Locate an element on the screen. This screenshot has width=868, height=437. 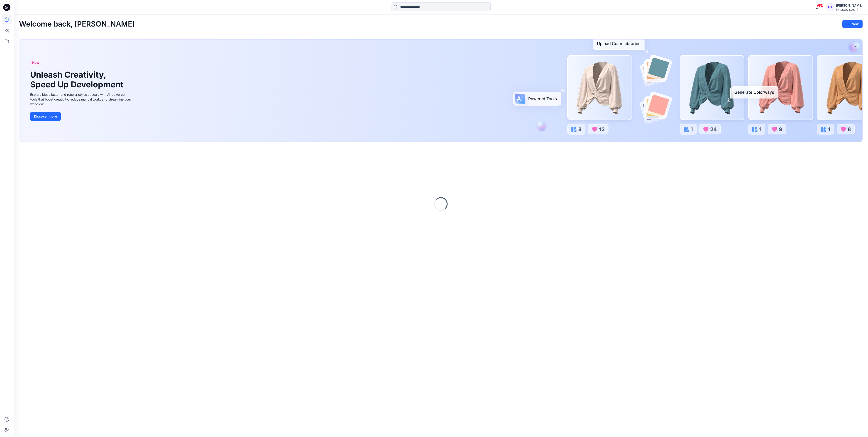
span: New is located at coordinates (36, 62).